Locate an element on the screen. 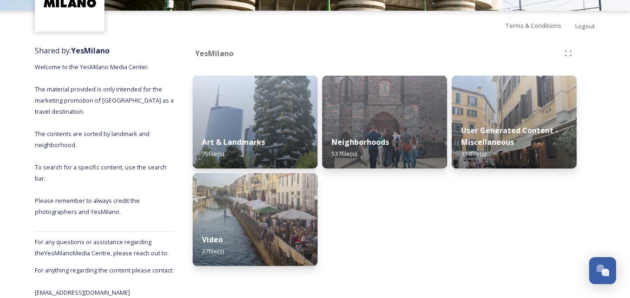 The height and width of the screenshot is (298, 630). strong: Neighborhoods is located at coordinates (360, 142).